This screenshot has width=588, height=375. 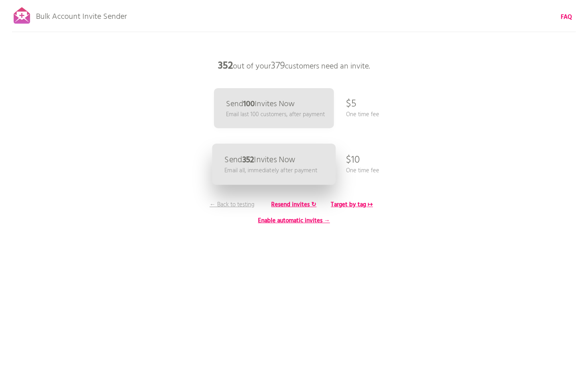 What do you see at coordinates (351, 104) in the screenshot?
I see `p: $5` at bounding box center [351, 104].